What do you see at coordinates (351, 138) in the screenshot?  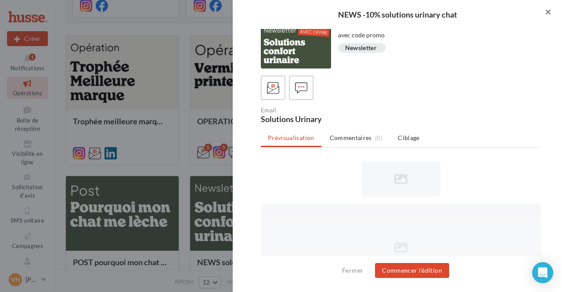 I see `span: Commentaires` at bounding box center [351, 138].